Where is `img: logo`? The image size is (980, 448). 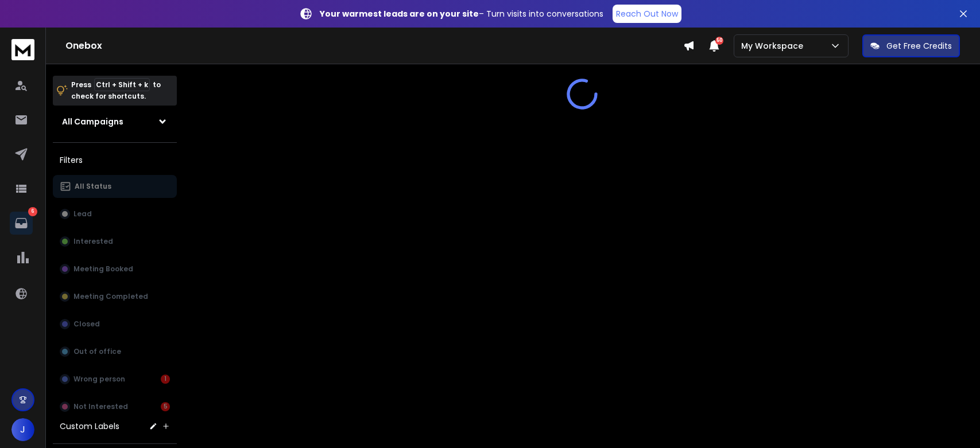 img: logo is located at coordinates (23, 49).